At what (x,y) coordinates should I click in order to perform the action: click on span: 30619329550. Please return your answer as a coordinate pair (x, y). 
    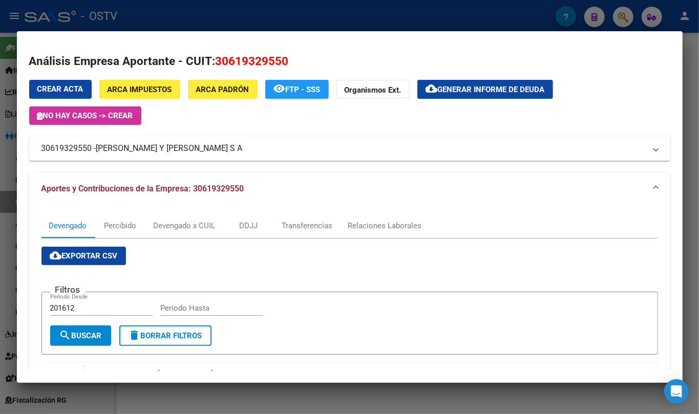
    Looking at the image, I should click on (252, 61).